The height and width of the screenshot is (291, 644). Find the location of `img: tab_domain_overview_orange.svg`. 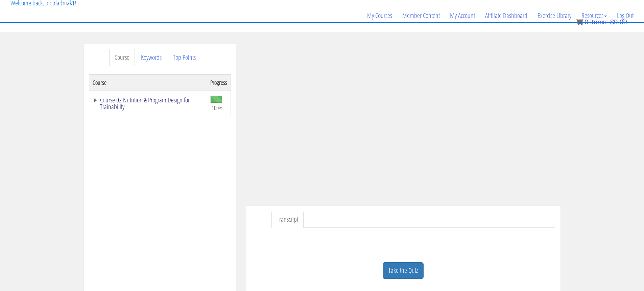

img: tab_domain_overview_orange.svg is located at coordinates (21, 42).